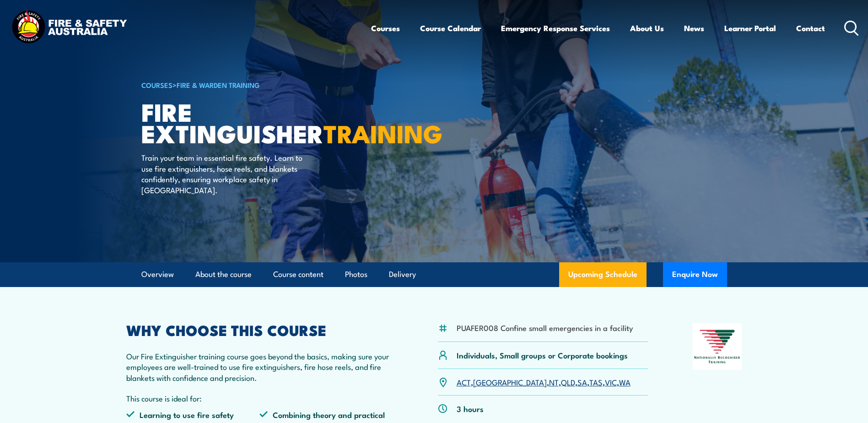 The width and height of the screenshot is (868, 423). What do you see at coordinates (260, 329) in the screenshot?
I see `h2: WHY CHOOSE THIS COURSE` at bounding box center [260, 329].